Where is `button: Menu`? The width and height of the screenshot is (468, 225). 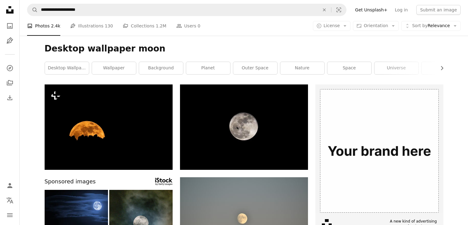
button: Menu is located at coordinates (10, 215).